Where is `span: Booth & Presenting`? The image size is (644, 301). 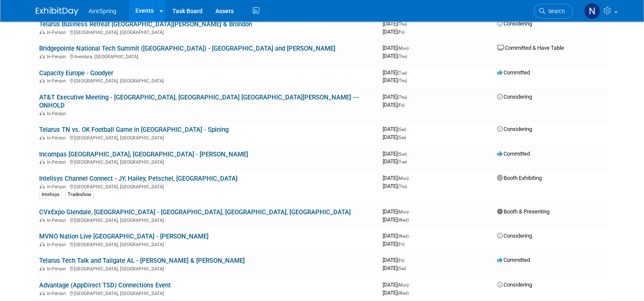
span: Booth & Presenting is located at coordinates (523, 211).